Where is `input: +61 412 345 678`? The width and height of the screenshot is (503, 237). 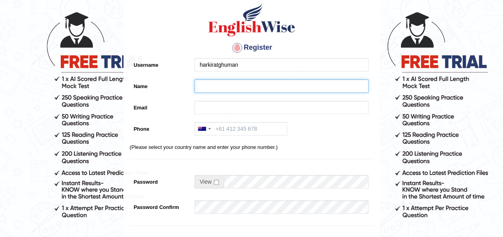 input: +61 412 345 678 is located at coordinates (241, 129).